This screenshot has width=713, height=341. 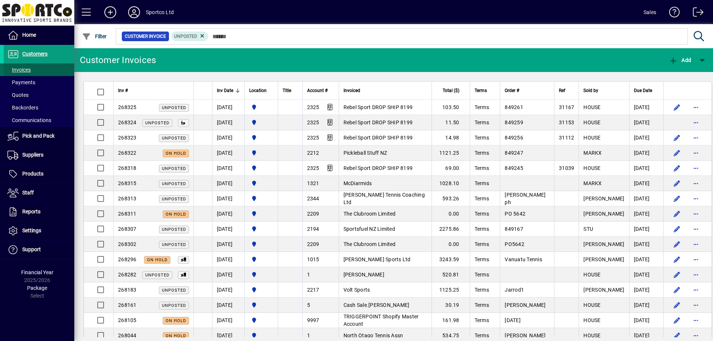 What do you see at coordinates (127, 290) in the screenshot?
I see `span: 268183` at bounding box center [127, 290].